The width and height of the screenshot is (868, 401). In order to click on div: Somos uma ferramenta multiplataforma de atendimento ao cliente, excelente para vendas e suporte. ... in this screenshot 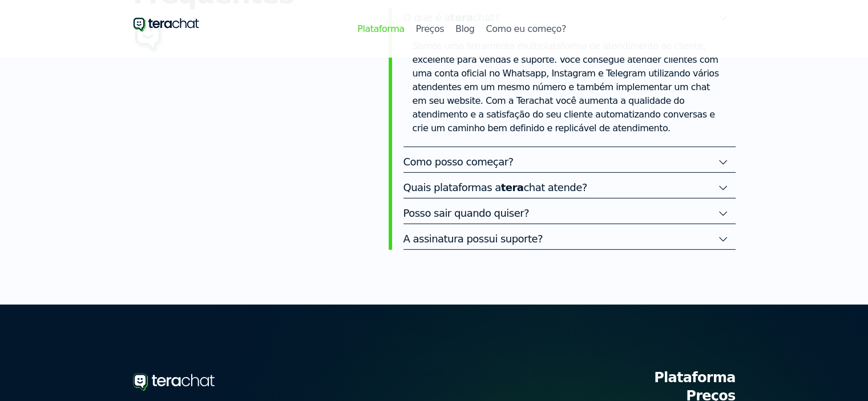, I will do `click(569, 87)`.